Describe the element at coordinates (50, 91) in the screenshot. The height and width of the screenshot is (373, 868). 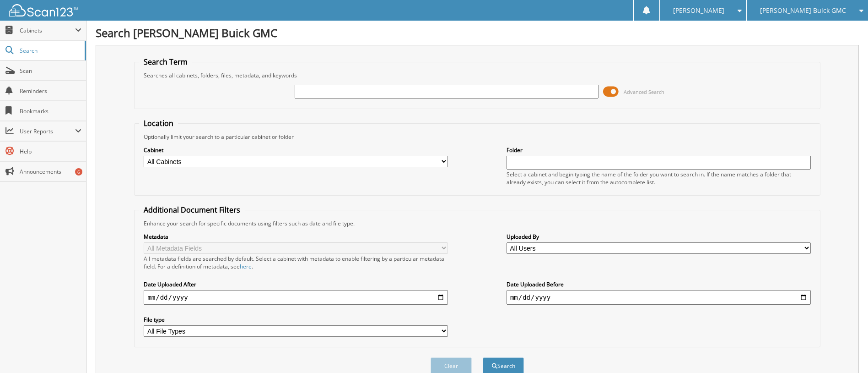
I see `span: Reminders` at that location.